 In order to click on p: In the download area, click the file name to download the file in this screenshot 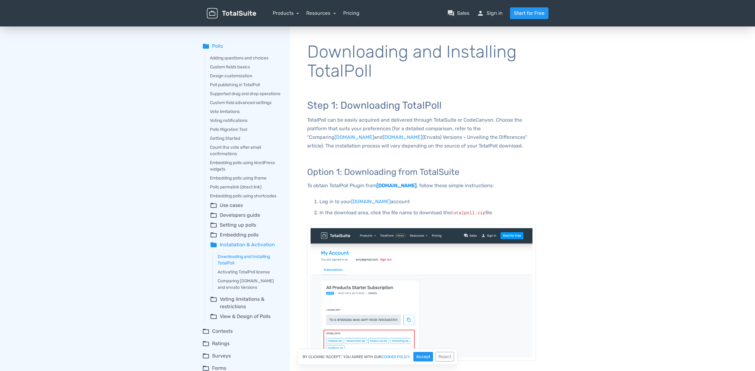, I will do `click(428, 213)`.